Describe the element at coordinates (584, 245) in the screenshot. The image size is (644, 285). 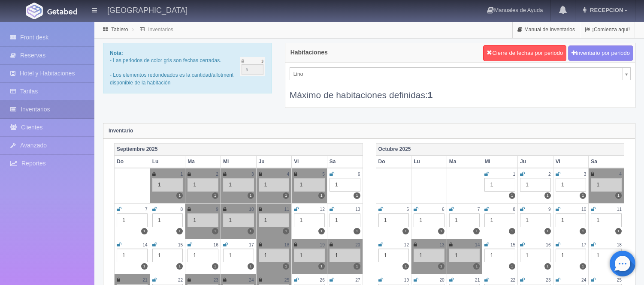
I see `small: 17` at that location.